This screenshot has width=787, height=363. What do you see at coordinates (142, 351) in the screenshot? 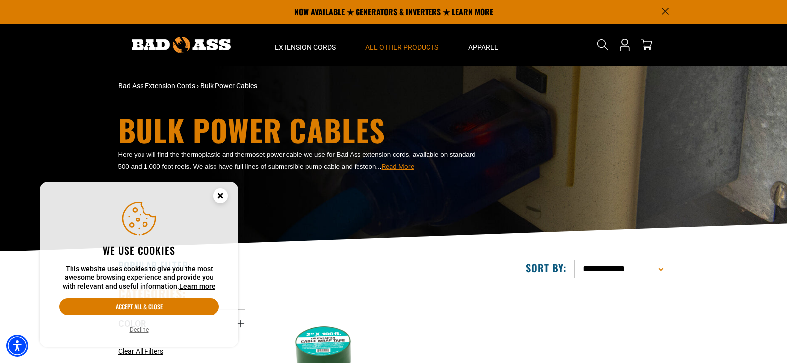
I see `a: Clear All Filters` at bounding box center [142, 351].